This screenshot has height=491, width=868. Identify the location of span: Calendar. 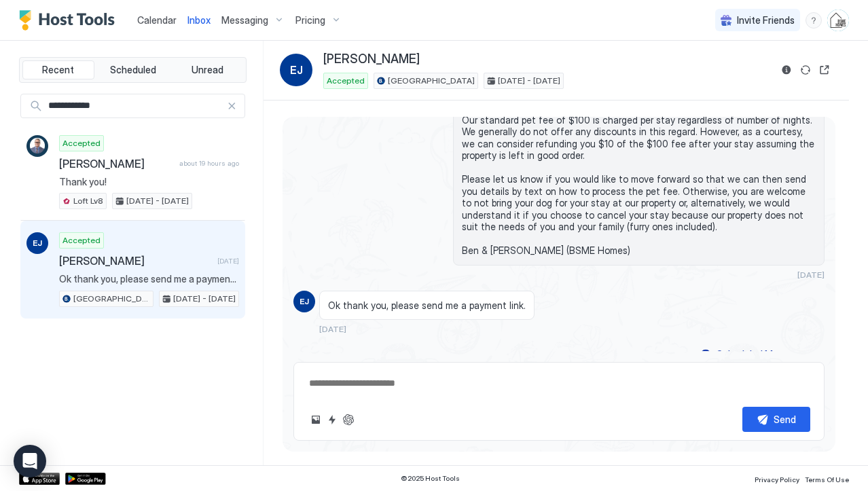
(157, 20).